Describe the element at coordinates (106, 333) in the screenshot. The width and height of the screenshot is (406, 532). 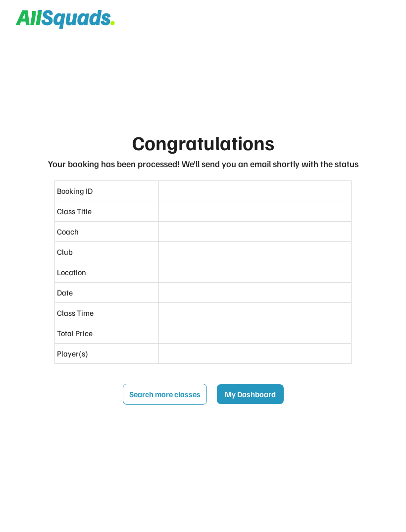
I see `div: Total Price` at that location.